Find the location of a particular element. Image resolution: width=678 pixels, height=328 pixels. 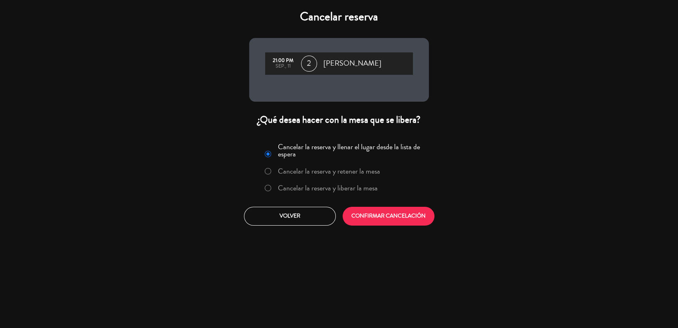

h4: Cancelar reserva is located at coordinates (339, 17).